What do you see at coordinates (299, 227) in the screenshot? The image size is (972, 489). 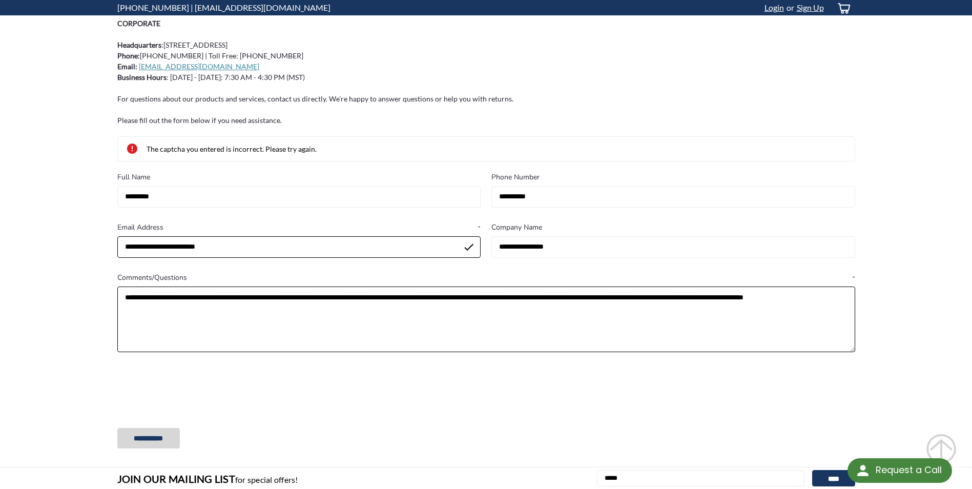 I see `label: Email Address` at bounding box center [299, 227].